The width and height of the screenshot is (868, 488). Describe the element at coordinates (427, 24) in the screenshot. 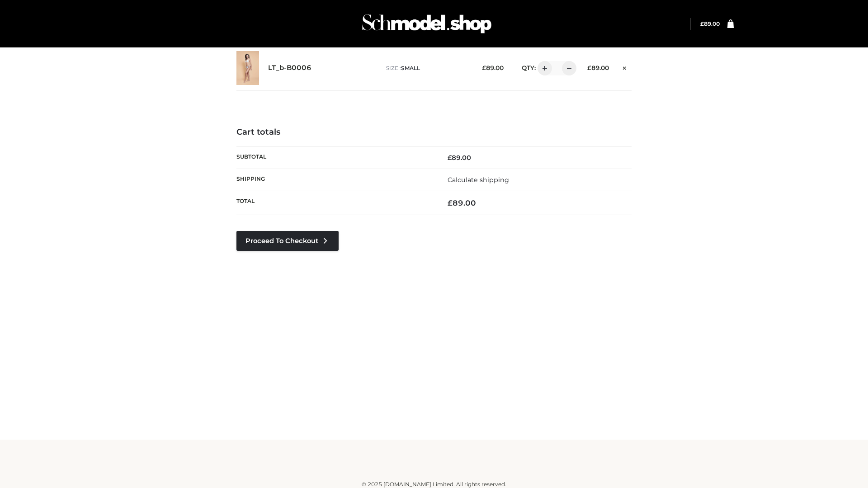

I see `img: Schmodel Admin 964` at that location.